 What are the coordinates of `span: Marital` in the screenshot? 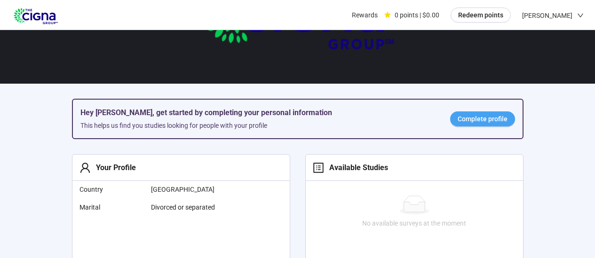 It's located at (111, 207).